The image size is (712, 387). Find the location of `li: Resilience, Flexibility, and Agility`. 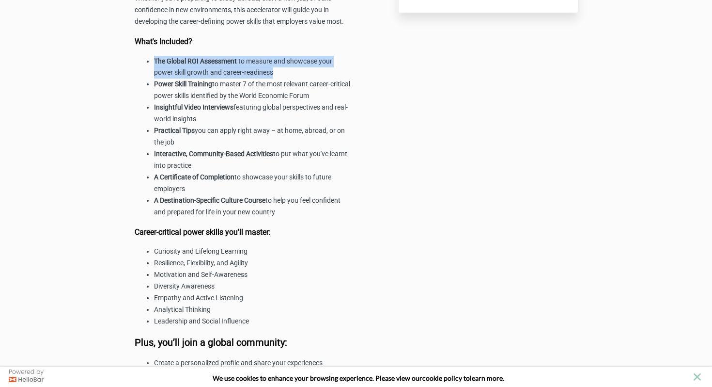

li: Resilience, Flexibility, and Agility is located at coordinates (253, 263).